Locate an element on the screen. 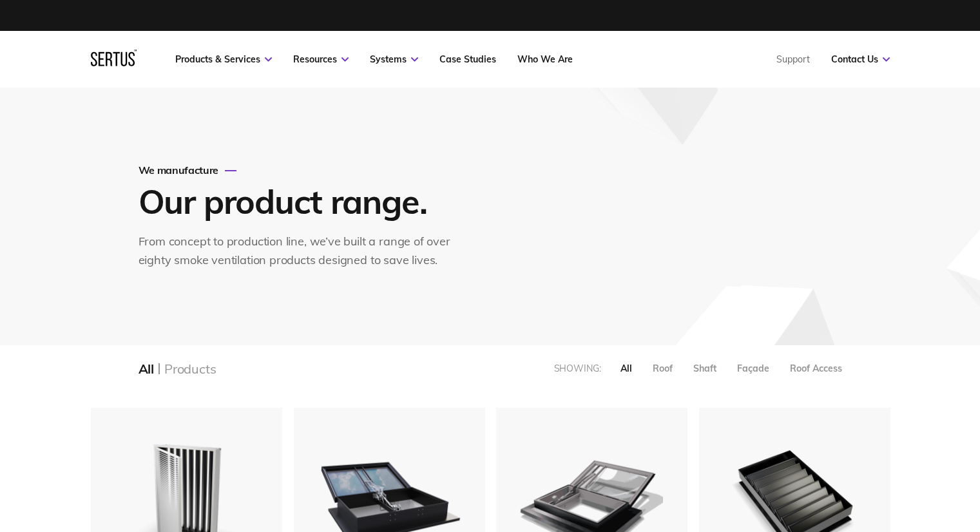 The image size is (980, 532). a: Resources is located at coordinates (321, 60).